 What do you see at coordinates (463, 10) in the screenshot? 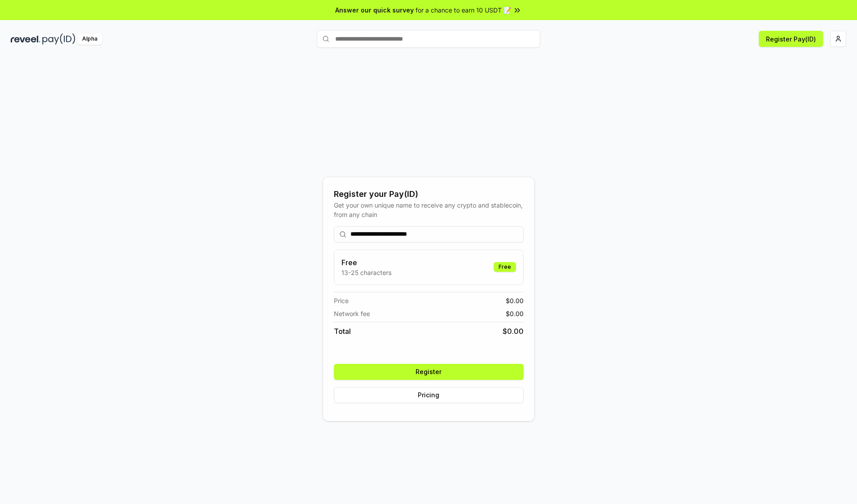
I see `span: for a chance to earn 10 USDT 📝` at bounding box center [463, 10].